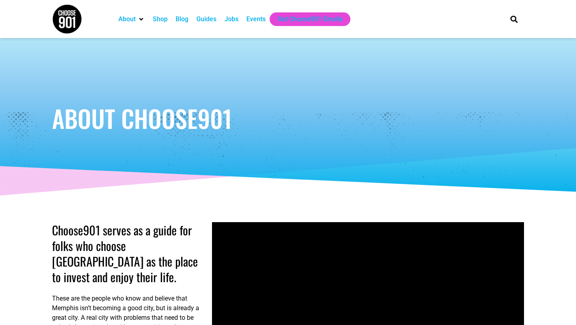  Describe the element at coordinates (231, 19) in the screenshot. I see `a: Jobs` at that location.